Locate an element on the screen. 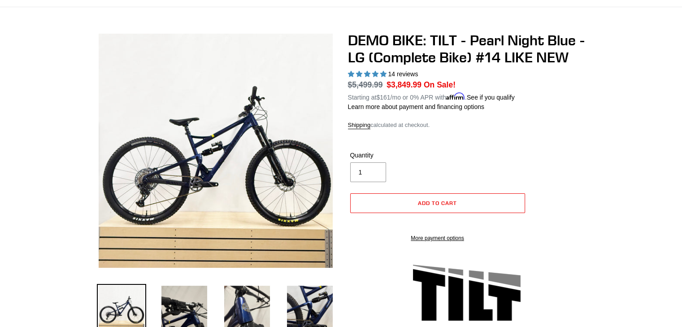 The height and width of the screenshot is (327, 682). span: 5.00 stars is located at coordinates (368, 74).